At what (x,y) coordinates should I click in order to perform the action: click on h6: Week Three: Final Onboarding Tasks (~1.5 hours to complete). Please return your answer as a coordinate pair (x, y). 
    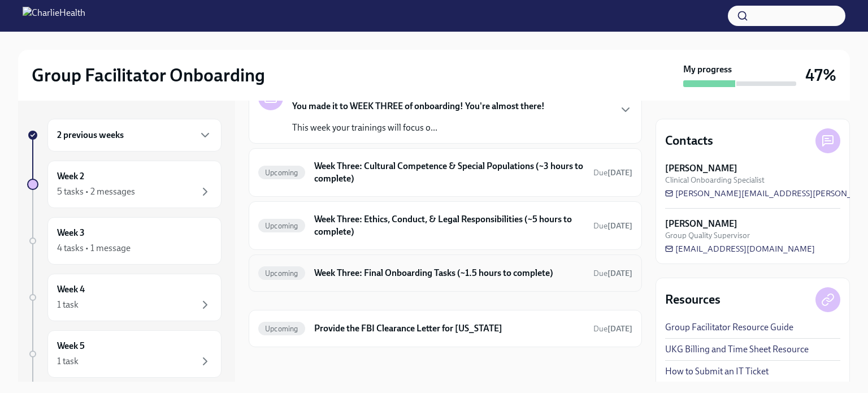
    Looking at the image, I should click on (449, 274).